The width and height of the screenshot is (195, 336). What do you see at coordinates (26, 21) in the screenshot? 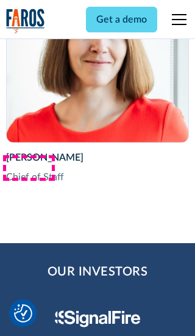
I see `img: Logo of the analytics and reporting company Faros.` at bounding box center [26, 21].